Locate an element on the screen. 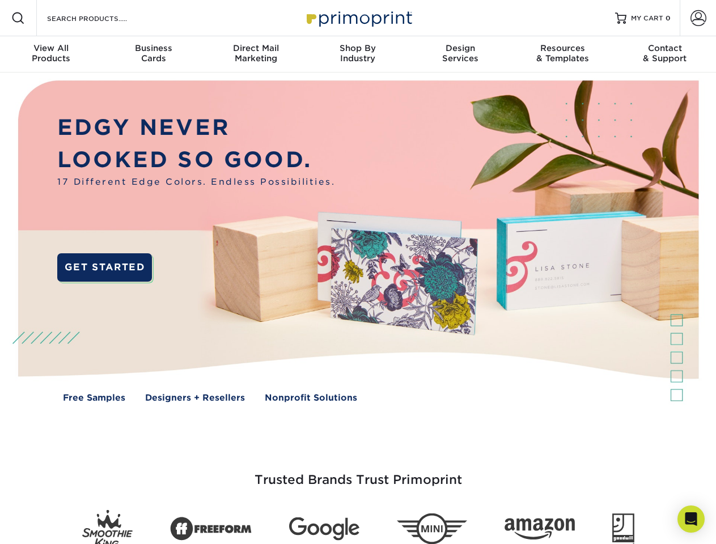 This screenshot has width=716, height=544. span: 0 is located at coordinates (668, 18).